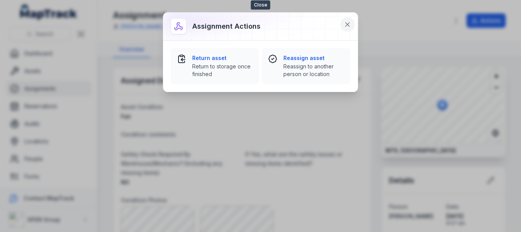  Describe the element at coordinates (222, 58) in the screenshot. I see `strong: Return asset` at that location.